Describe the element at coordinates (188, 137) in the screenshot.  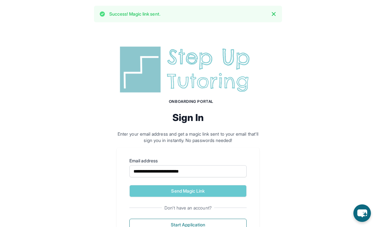
I see `p: Enter your email address and get a magic link sent to your email that'll sign you in instantly. N...` at that location.